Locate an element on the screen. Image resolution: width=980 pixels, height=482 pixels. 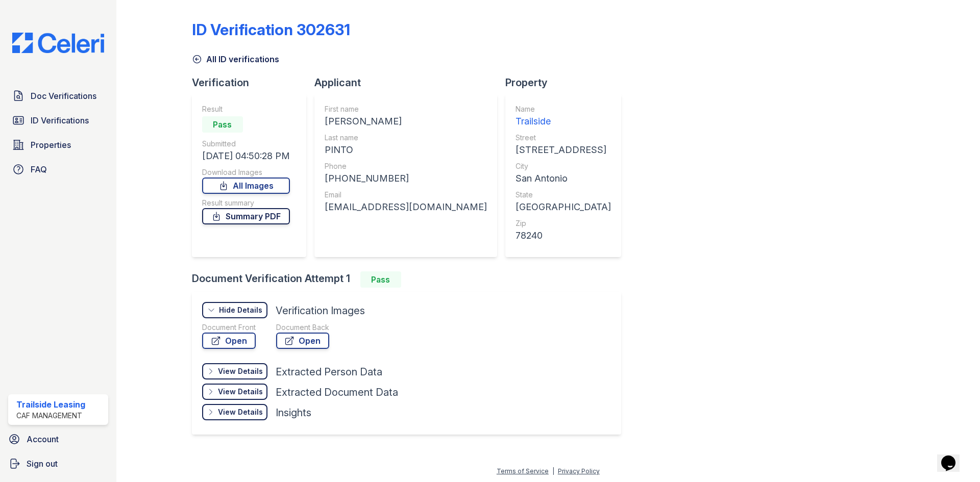
div: Extracted Person Data is located at coordinates (328, 372).